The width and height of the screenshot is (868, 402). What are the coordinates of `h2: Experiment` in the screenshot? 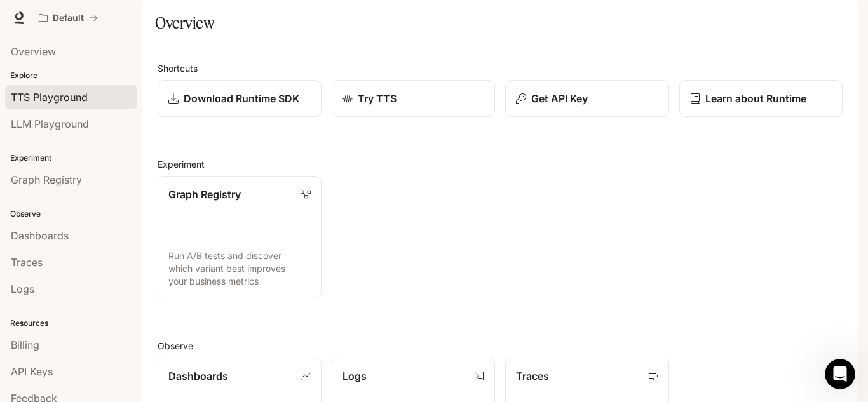 It's located at (500, 163).